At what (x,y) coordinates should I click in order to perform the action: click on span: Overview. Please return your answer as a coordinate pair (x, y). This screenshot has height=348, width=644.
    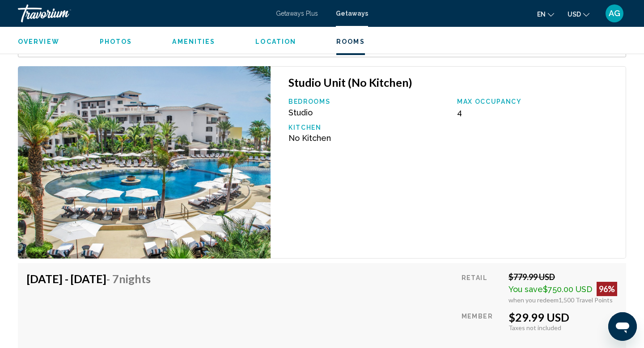
    Looking at the image, I should click on (38, 42).